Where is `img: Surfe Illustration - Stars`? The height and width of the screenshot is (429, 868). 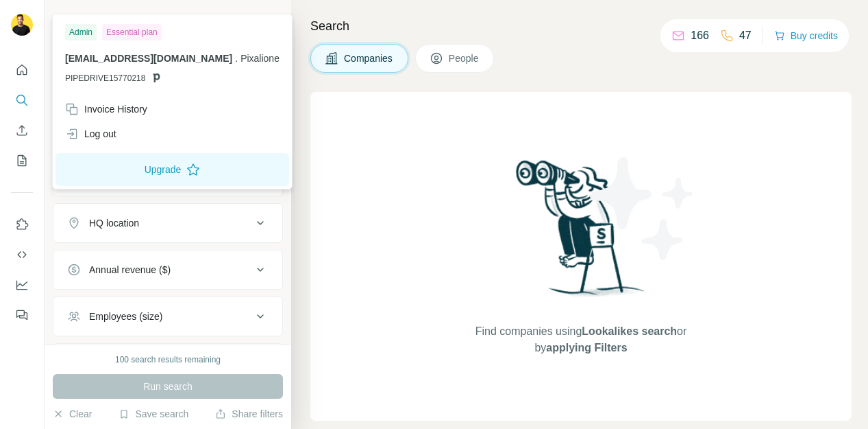 img: Surfe Illustration - Stars is located at coordinates (643, 209).